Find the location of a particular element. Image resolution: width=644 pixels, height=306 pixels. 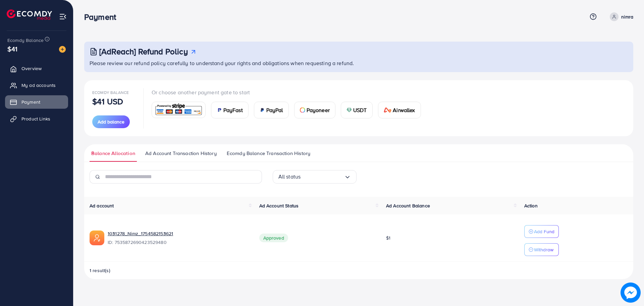

a: cardUSDT is located at coordinates (357, 110).